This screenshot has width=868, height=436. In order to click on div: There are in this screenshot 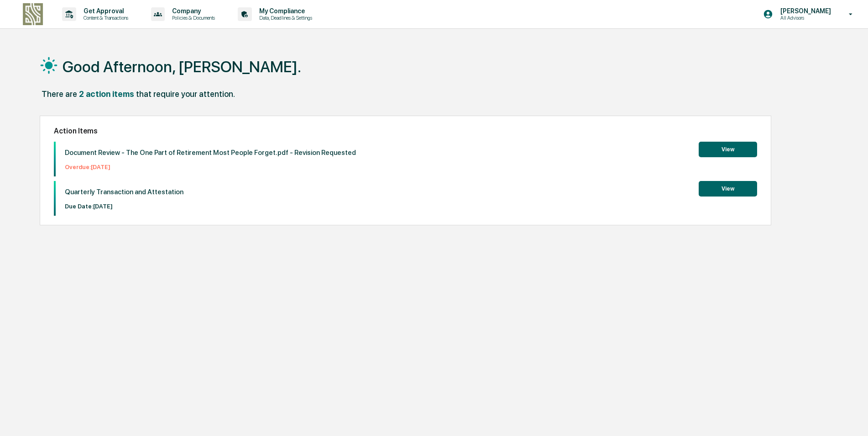, I will do `click(59, 94)`.